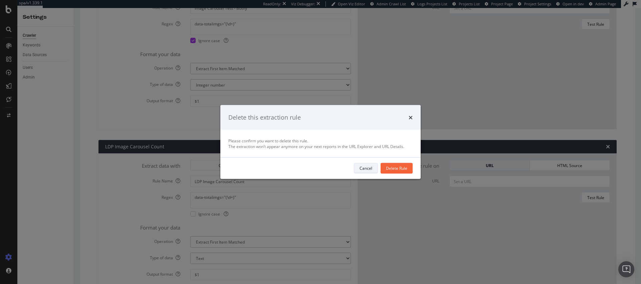  I want to click on button: Cancel, so click(366, 168).